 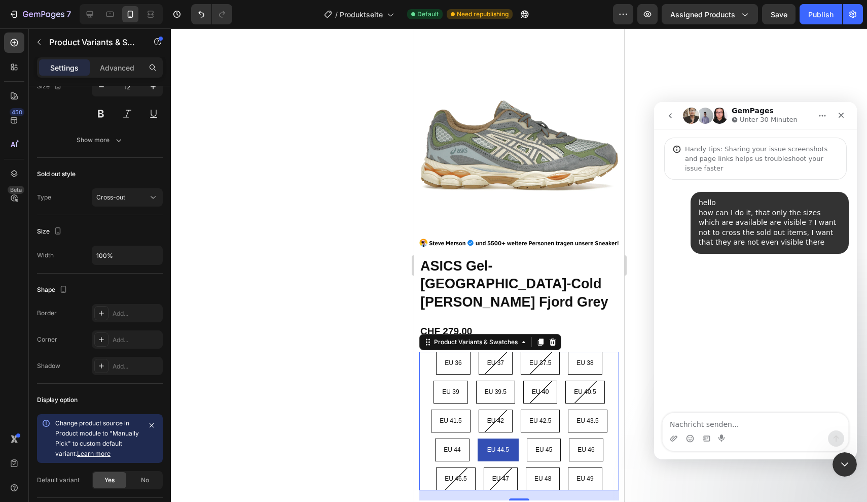 What do you see at coordinates (49, 366) in the screenshot?
I see `div: Shadow` at bounding box center [49, 366].